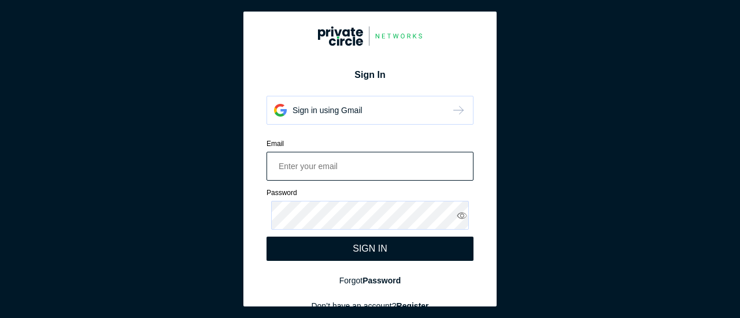 The image size is (740, 318). Describe the element at coordinates (370, 306) in the screenshot. I see `div: Don’t have an account?` at that location.